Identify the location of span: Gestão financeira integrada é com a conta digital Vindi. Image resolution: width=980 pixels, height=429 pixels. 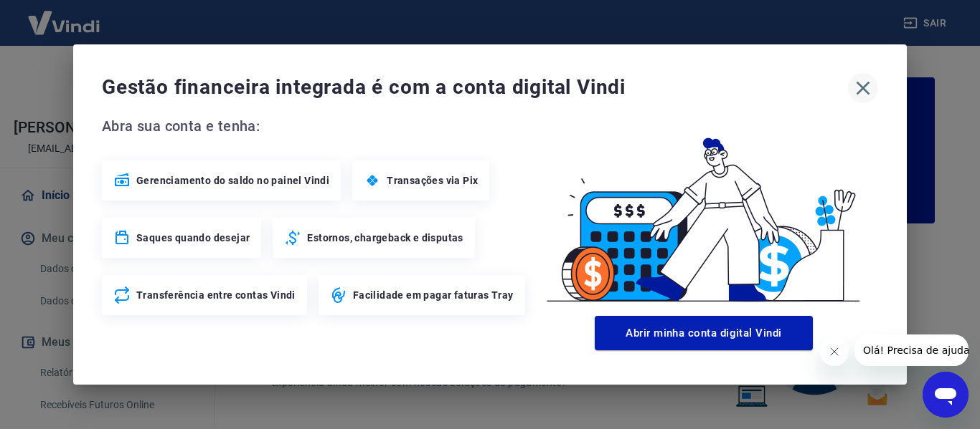
(475, 88).